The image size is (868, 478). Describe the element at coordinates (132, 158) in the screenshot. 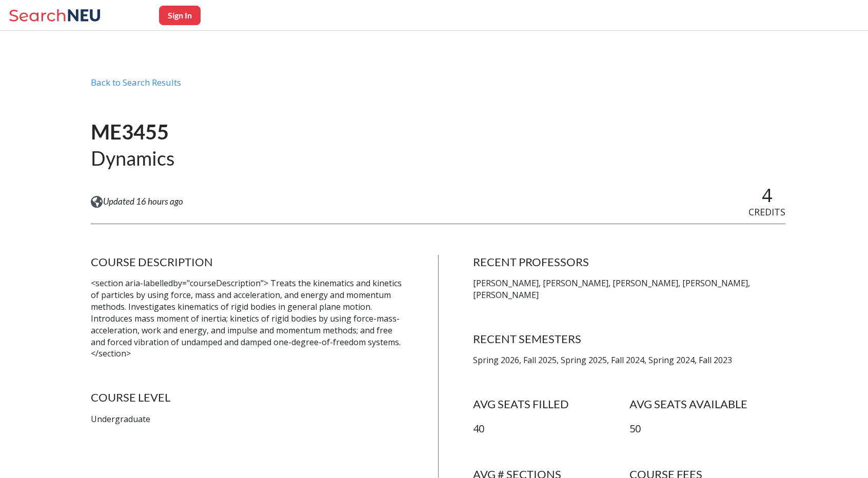

I see `h2: Dynamics` at that location.